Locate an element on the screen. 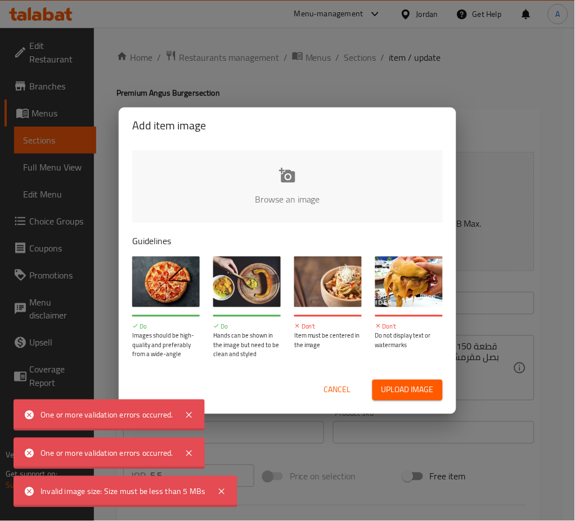 Image resolution: width=575 pixels, height=521 pixels. h2: Add item image is located at coordinates (287, 125).